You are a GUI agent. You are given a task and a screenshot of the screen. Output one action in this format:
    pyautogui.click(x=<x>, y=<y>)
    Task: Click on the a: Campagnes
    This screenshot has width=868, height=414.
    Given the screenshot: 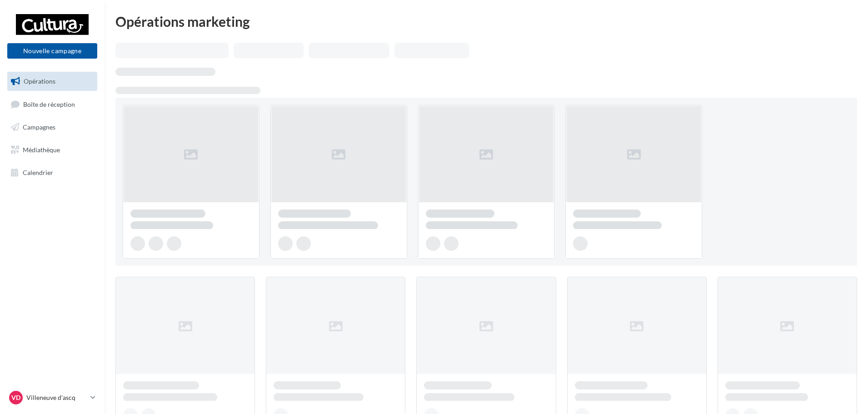 What is the action you would take?
    pyautogui.click(x=52, y=127)
    